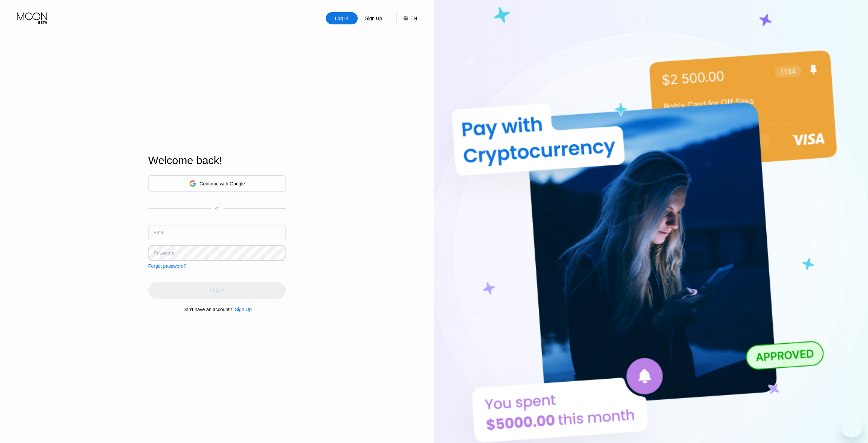  I want to click on div: or, so click(217, 209).